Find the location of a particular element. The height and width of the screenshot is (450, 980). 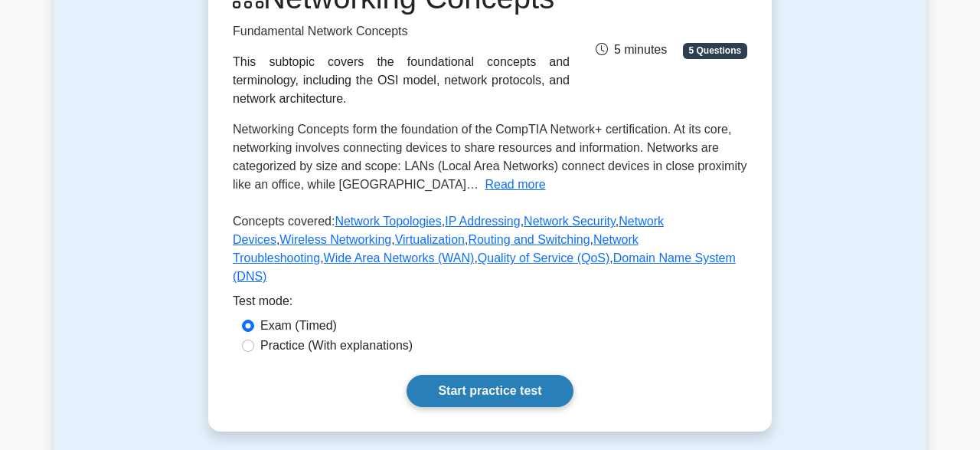

a: Quality of Service (QoS) is located at coordinates (544, 257).